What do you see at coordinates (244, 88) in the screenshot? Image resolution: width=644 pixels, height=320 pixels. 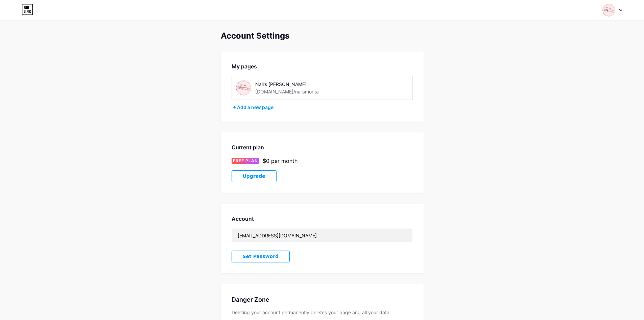 I see `img: nailsmorita` at bounding box center [244, 88].